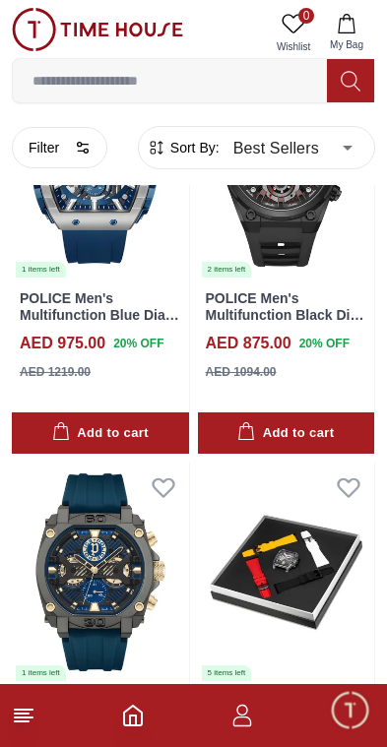 This screenshot has height=747, width=387. I want to click on a: POLICE Men's Multifunction Blue Dial Watch - PEWGQ0063002, so click(99, 315).